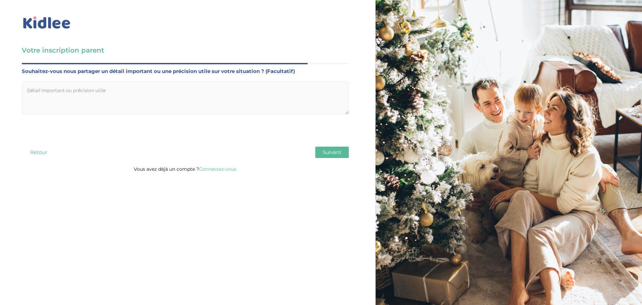 Image resolution: width=642 pixels, height=305 pixels. Describe the element at coordinates (38, 152) in the screenshot. I see `button: Retour` at that location.